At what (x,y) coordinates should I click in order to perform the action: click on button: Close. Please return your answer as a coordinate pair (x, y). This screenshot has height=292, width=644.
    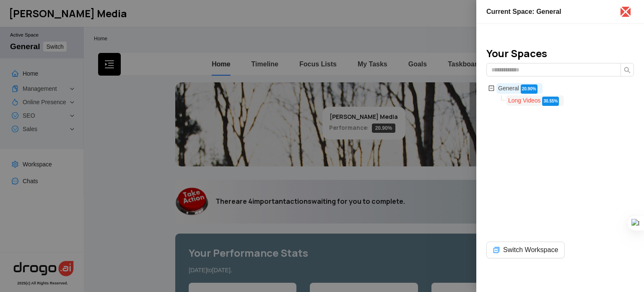
    Looking at the image, I should click on (626, 12).